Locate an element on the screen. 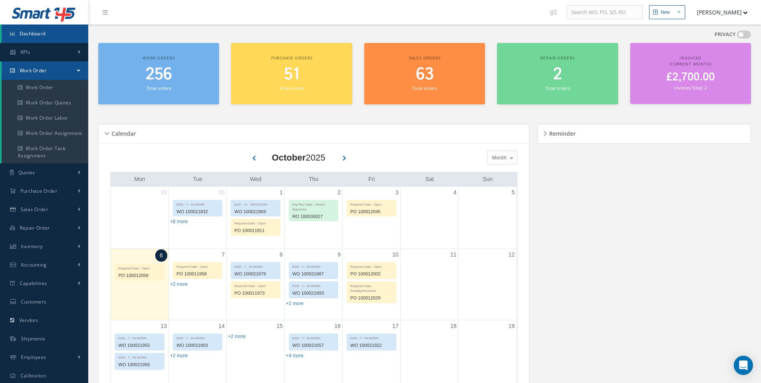 Image resolution: width=761 pixels, height=383 pixels. td: October 5, 2025 is located at coordinates (487, 217).